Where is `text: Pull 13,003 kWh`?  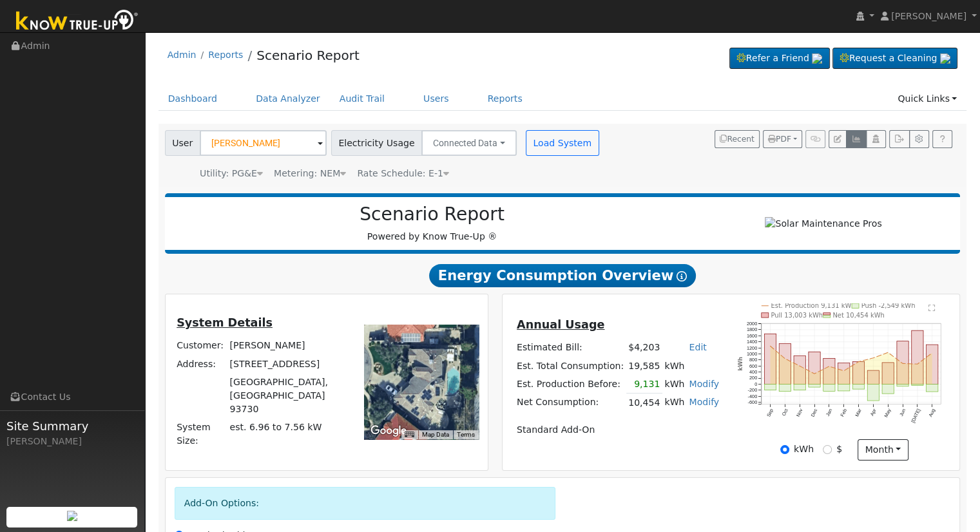 text: Pull 13,003 kWh is located at coordinates (796, 315).